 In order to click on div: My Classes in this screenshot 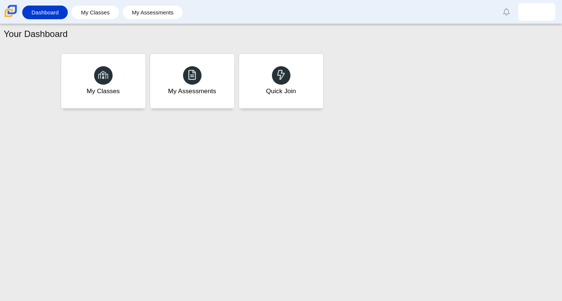, I will do `click(103, 91)`.